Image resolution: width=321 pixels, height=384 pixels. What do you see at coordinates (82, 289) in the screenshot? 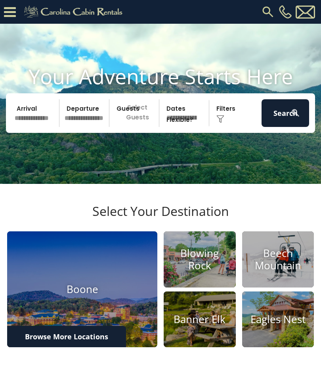
I see `a: Boone` at bounding box center [82, 289].